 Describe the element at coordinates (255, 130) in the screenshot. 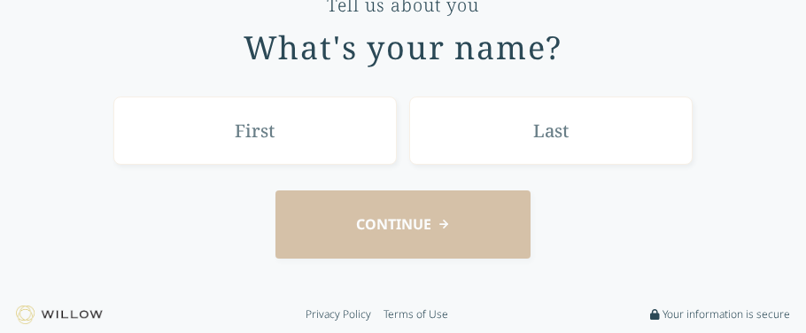

I see `input: First` at that location.